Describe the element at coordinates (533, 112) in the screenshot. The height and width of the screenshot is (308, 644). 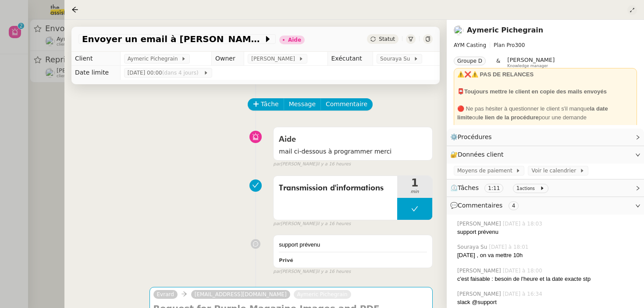
I see `strong: la date limite` at that location.